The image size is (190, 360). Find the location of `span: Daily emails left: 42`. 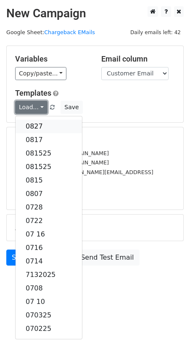

span: Daily emails left: 42 is located at coordinates (156, 32).